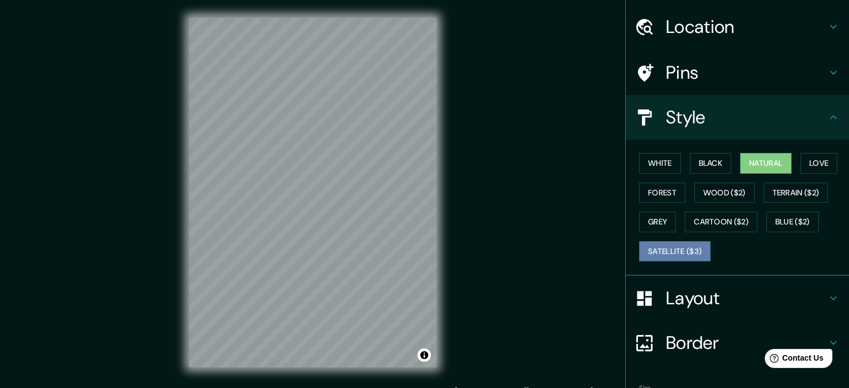 The image size is (849, 388). What do you see at coordinates (711, 163) in the screenshot?
I see `button: Black` at bounding box center [711, 163].